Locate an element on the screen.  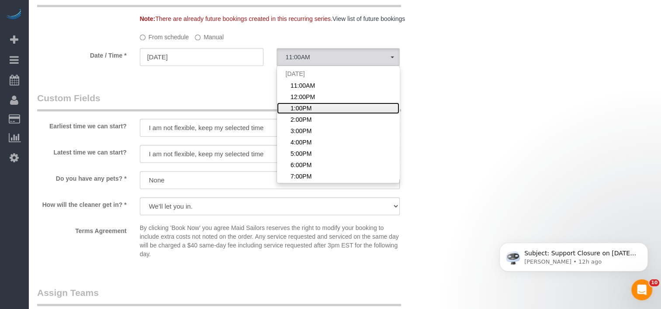
span: 7:00PM is located at coordinates (301, 177).